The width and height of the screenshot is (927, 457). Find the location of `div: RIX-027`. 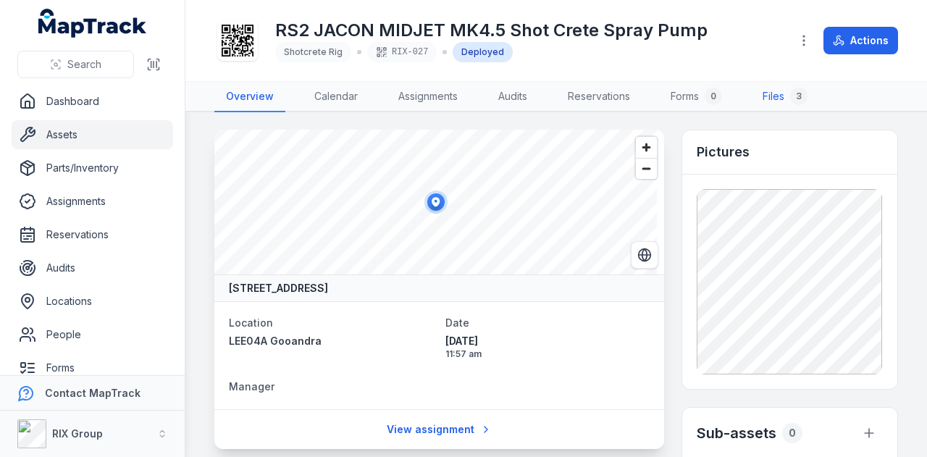

div: RIX-027 is located at coordinates (402, 52).